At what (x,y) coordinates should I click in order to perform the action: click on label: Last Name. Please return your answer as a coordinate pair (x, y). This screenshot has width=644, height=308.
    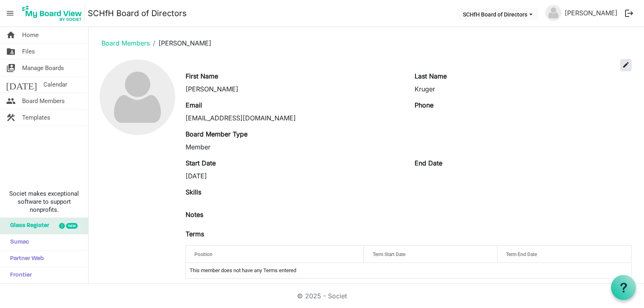
    Looking at the image, I should click on (430, 76).